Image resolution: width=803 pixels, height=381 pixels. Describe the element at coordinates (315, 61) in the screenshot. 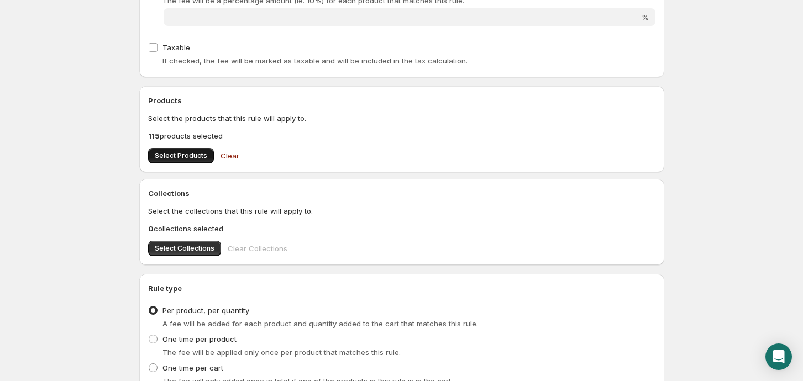

I see `span: If checked, the fee will be marked as taxable and will be included in the tax calculation.` at that location.